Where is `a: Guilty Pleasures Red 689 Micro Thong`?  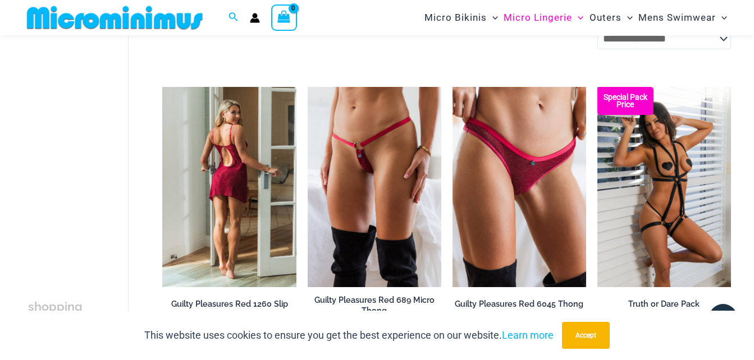
a: Guilty Pleasures Red 689 Micro Thong is located at coordinates (374, 308).